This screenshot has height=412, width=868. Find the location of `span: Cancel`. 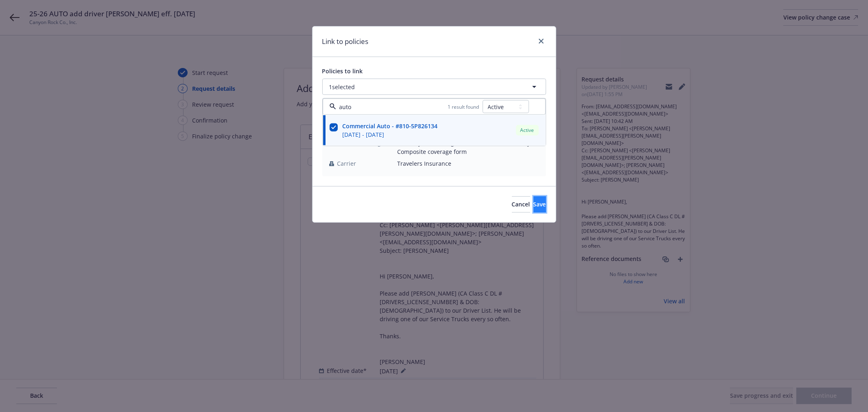

span: Cancel is located at coordinates (521, 204).